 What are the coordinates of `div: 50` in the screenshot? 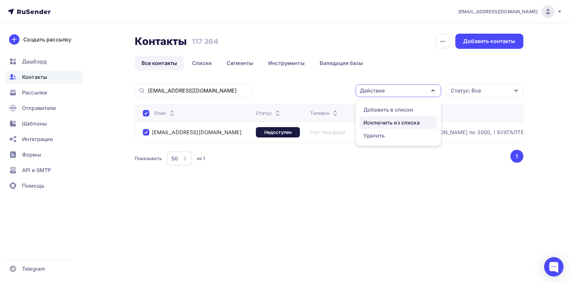 It's located at (175, 159).